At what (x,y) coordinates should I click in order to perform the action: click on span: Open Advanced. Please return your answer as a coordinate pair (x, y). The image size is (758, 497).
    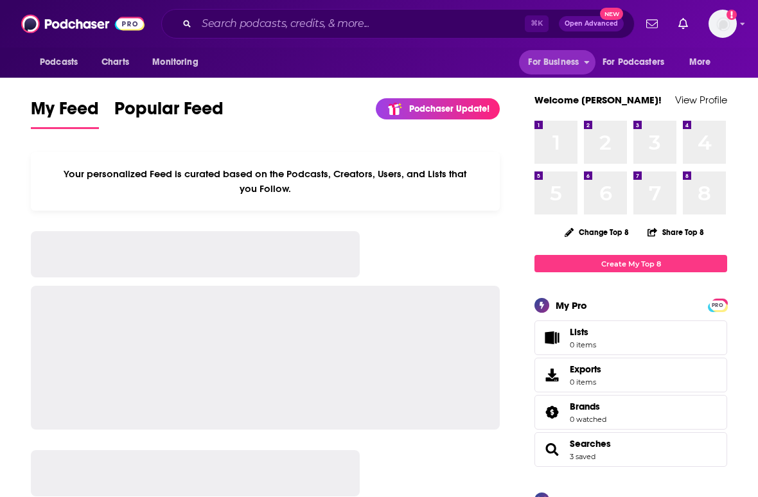
    Looking at the image, I should click on (591, 24).